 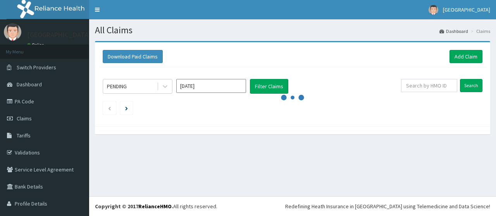 What do you see at coordinates (453, 31) in the screenshot?
I see `a: Dashboard` at bounding box center [453, 31].